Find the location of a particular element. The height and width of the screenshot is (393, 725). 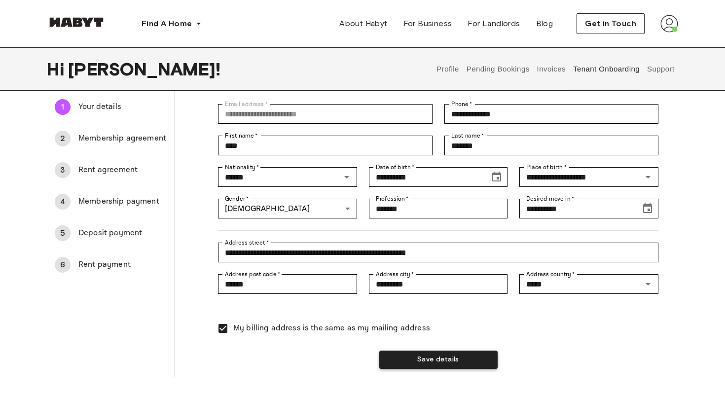

span: Membership payment is located at coordinates (122, 202).